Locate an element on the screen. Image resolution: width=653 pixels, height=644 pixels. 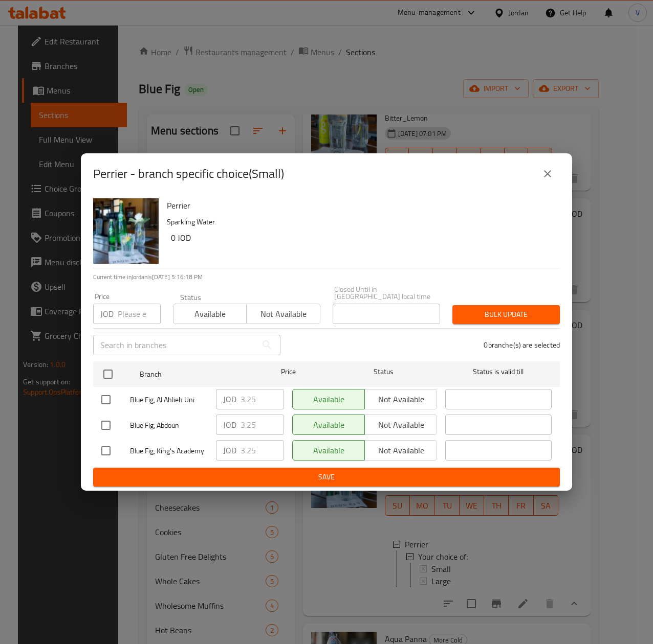
button: Available is located at coordinates (209, 314).